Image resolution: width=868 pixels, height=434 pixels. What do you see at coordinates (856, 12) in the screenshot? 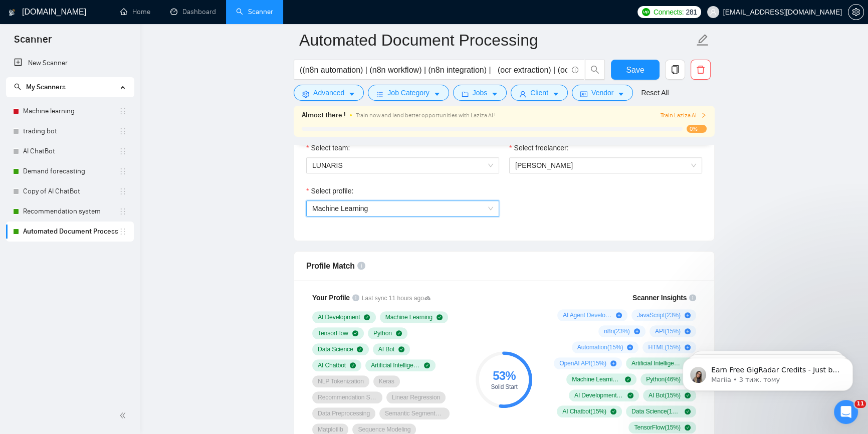
I see `button: setting` at bounding box center [856, 12].